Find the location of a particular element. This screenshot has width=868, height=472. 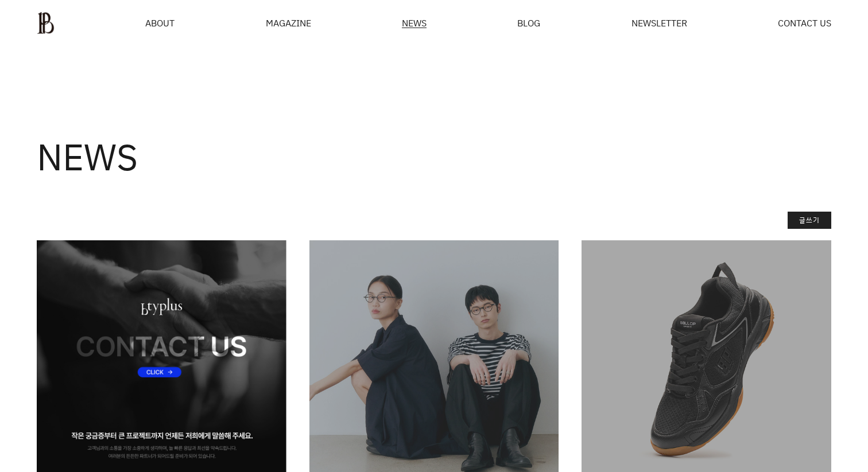

a: NEWSLETTER is located at coordinates (659, 23).